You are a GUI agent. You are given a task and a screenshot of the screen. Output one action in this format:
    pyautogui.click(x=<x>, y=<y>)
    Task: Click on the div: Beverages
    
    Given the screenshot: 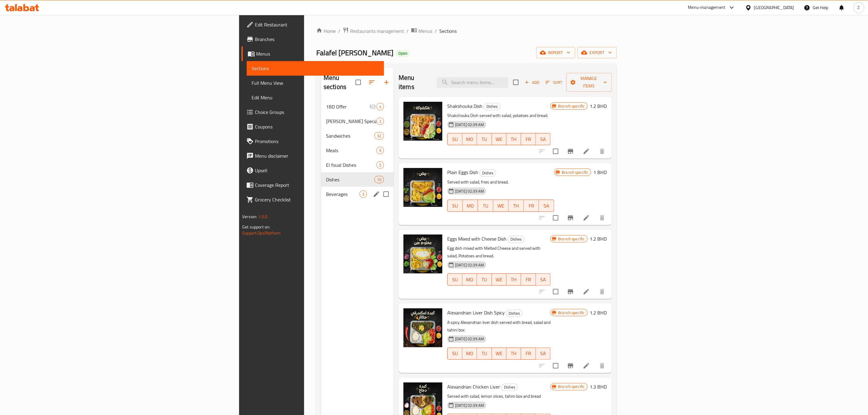 What is the action you would take?
    pyautogui.click(x=343, y=194)
    